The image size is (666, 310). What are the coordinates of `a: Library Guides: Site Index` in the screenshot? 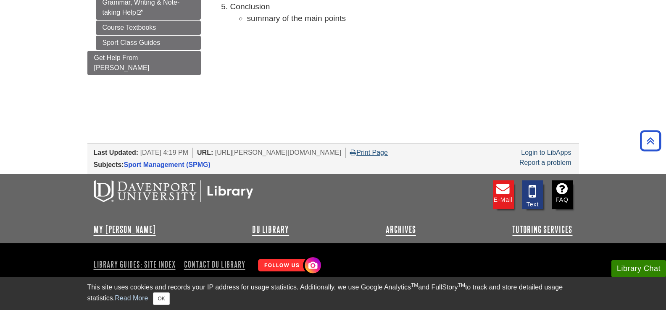 It's located at (136, 265).